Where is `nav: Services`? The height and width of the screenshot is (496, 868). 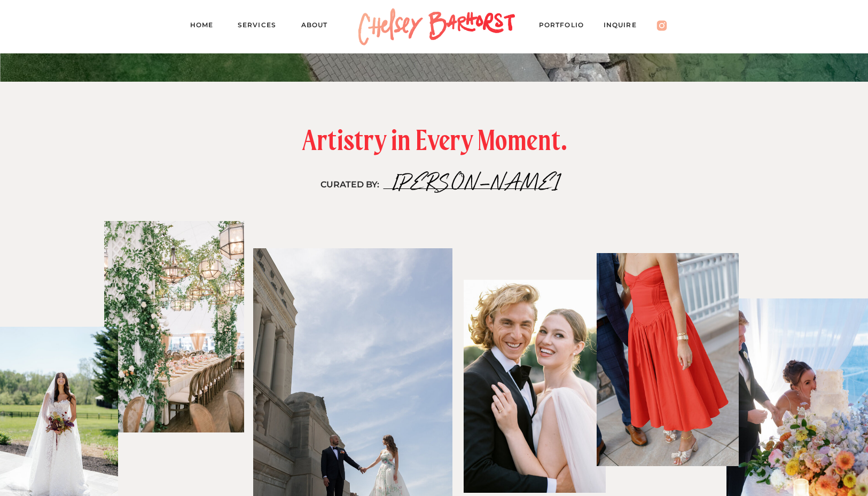 nav: Services is located at coordinates (262, 27).